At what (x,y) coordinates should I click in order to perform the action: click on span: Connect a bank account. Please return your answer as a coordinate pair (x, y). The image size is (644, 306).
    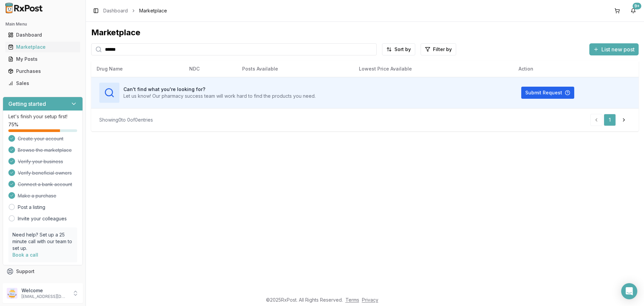
    Looking at the image, I should click on (45, 185).